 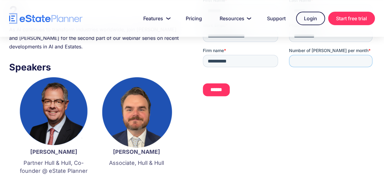 I want to click on a: home, so click(x=46, y=18).